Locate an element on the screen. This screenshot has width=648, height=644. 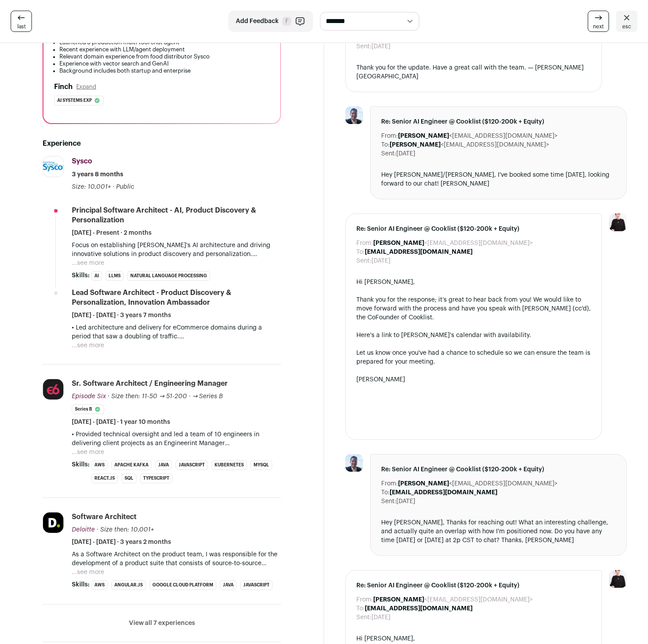
li: Series B is located at coordinates (88, 409).